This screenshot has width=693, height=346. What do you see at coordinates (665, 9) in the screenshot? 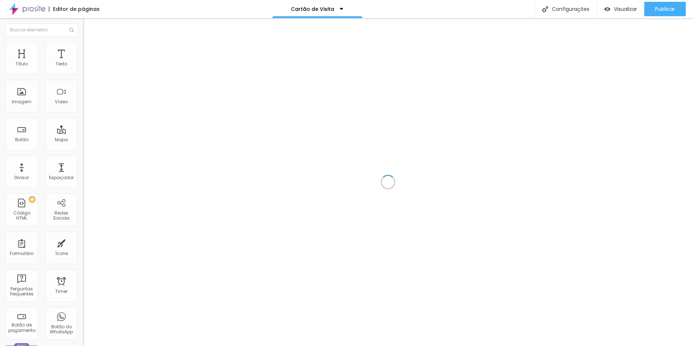
I see `span: Publicar` at bounding box center [665, 9].